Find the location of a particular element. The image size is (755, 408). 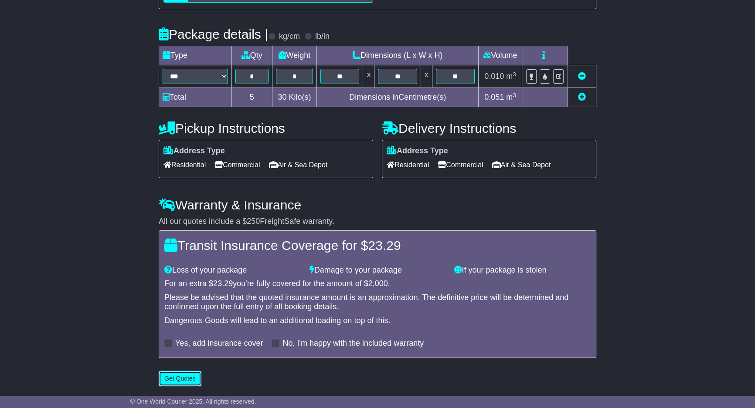

div: If your package is stolen is located at coordinates (522, 271).